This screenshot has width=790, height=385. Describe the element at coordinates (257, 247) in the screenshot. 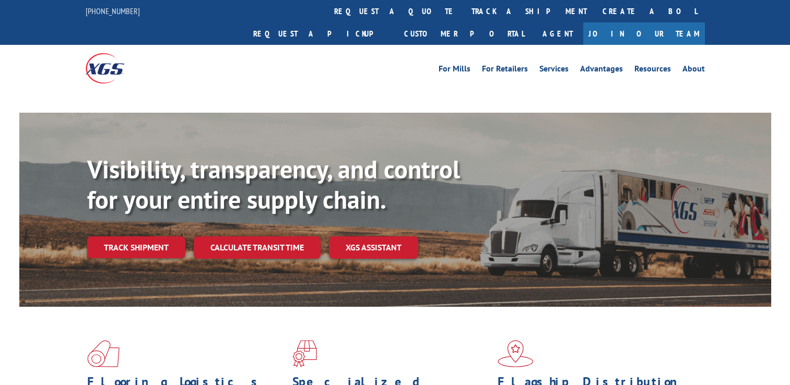

I see `a: Calculate transit time` at that location.